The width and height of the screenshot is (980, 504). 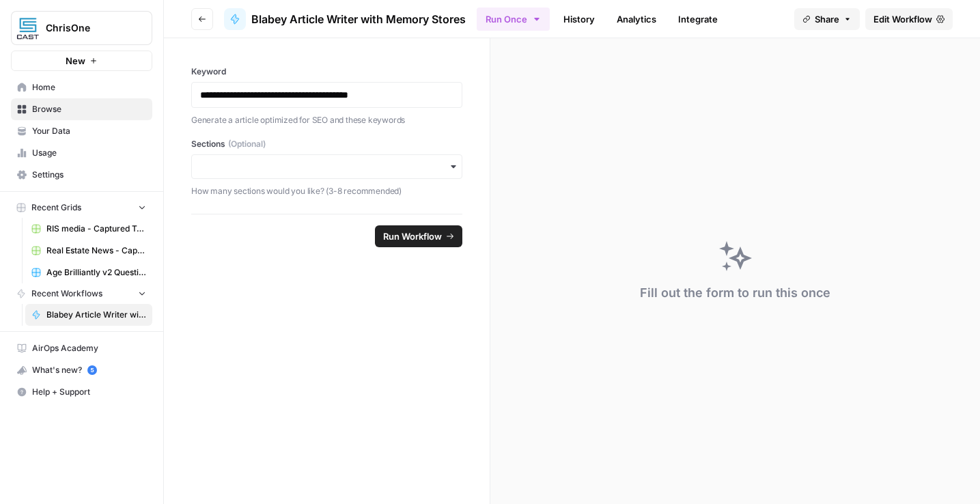 What do you see at coordinates (81, 175) in the screenshot?
I see `a: Settings` at bounding box center [81, 175].